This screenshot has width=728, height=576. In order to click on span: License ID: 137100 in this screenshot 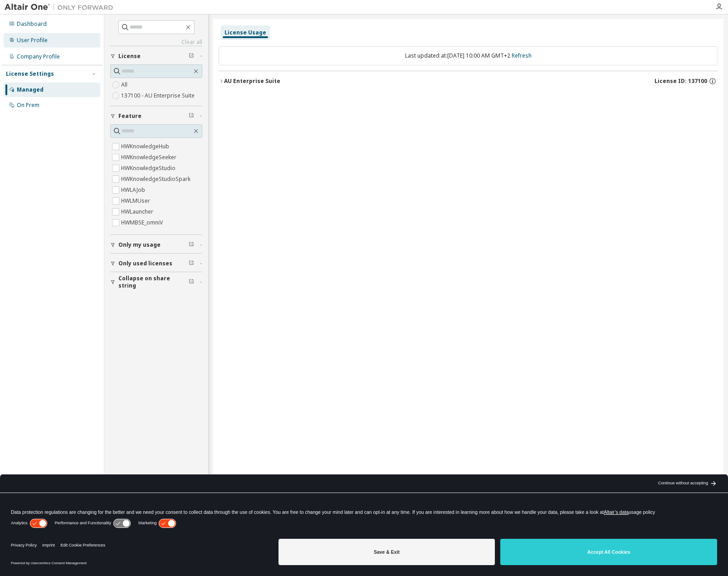, I will do `click(681, 81)`.